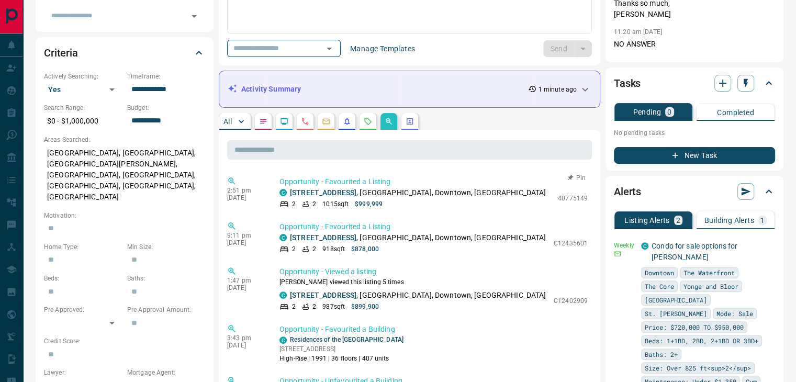  What do you see at coordinates (410, 121) in the screenshot?
I see `svg: Agent Actions` at bounding box center [410, 121].